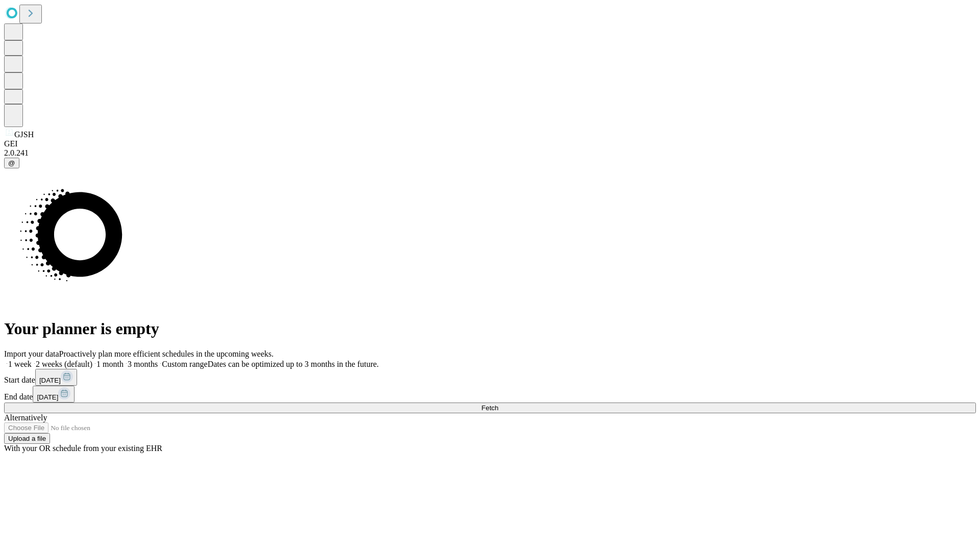 The height and width of the screenshot is (551, 980). Describe the element at coordinates (27, 438) in the screenshot. I see `button: Upload a file` at that location.